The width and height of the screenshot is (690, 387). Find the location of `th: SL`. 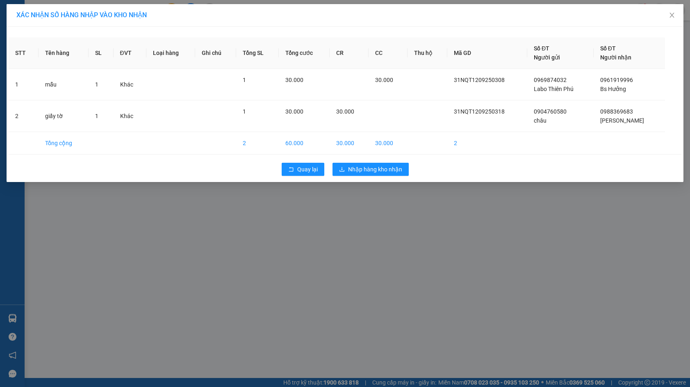

th: SL is located at coordinates (101, 53).